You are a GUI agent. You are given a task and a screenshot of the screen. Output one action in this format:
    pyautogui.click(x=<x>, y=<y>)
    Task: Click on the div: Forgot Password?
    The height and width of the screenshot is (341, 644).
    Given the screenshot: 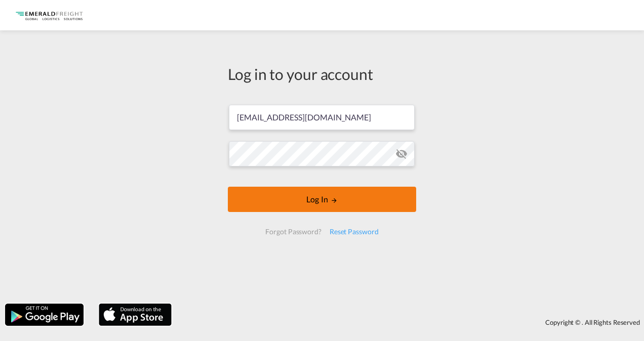 What is the action you would take?
    pyautogui.click(x=293, y=232)
    